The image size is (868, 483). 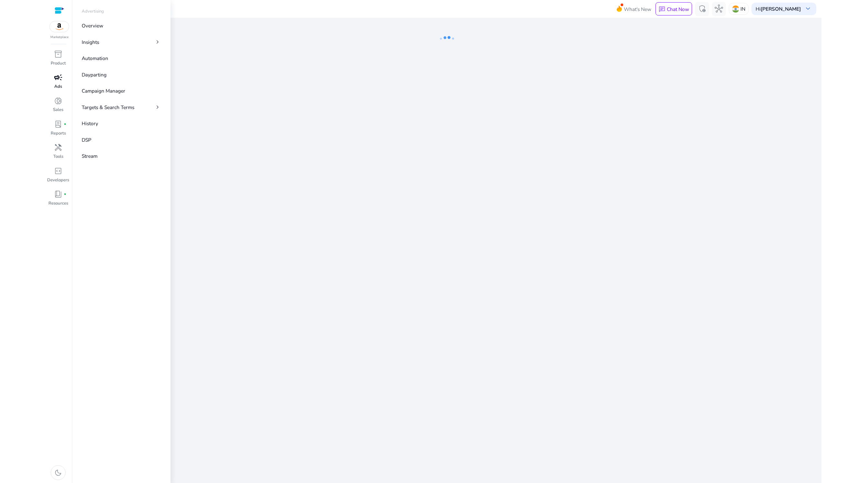 What do you see at coordinates (58, 171) in the screenshot?
I see `span: code_blocks` at bounding box center [58, 171].